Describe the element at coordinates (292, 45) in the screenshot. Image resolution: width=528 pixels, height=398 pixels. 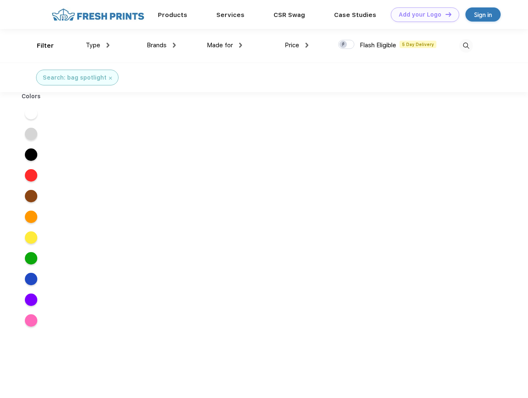
I see `span: Price` at that location.